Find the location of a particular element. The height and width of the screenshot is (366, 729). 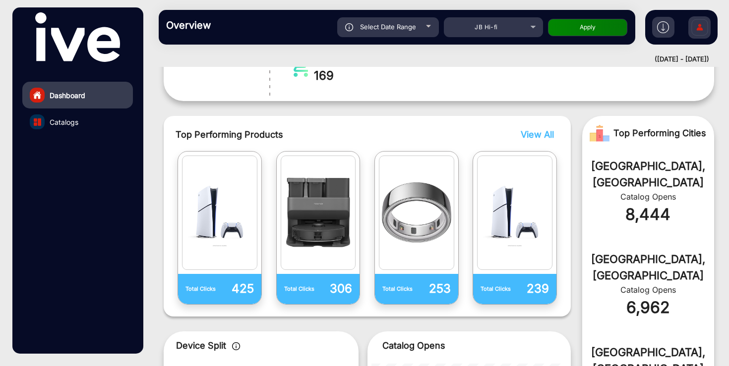

p: 239 is located at coordinates (532, 289).